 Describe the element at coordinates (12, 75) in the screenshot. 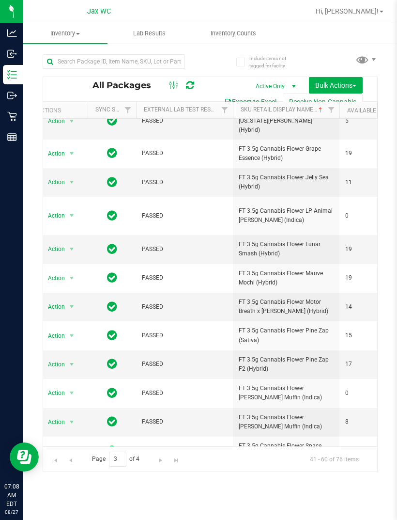

I see `inline-svg: Inventory` at that location.